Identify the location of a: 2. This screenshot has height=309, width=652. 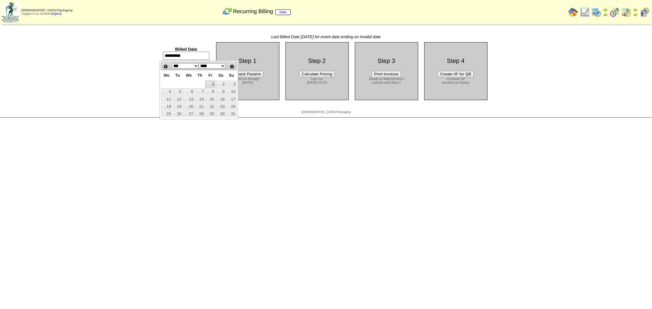
(221, 84).